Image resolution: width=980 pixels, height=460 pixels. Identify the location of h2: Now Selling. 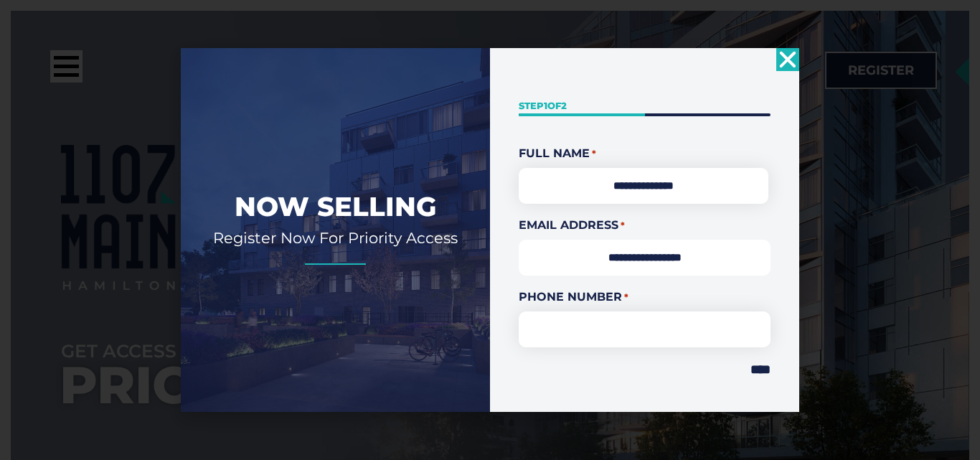
(335, 206).